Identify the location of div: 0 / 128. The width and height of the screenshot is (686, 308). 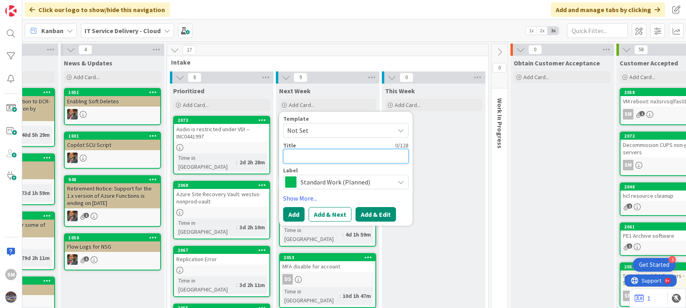
(353, 146).